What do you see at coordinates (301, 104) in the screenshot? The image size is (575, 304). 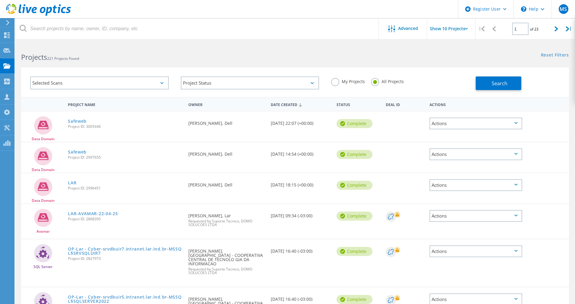 I see `div: Date Created` at bounding box center [301, 104].